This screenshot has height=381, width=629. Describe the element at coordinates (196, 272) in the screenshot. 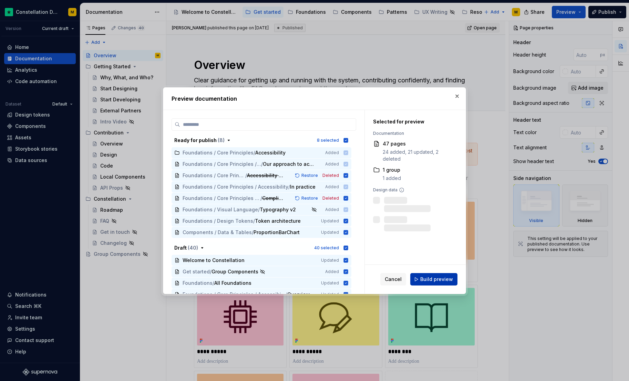

I see `span: Get started` at that location.